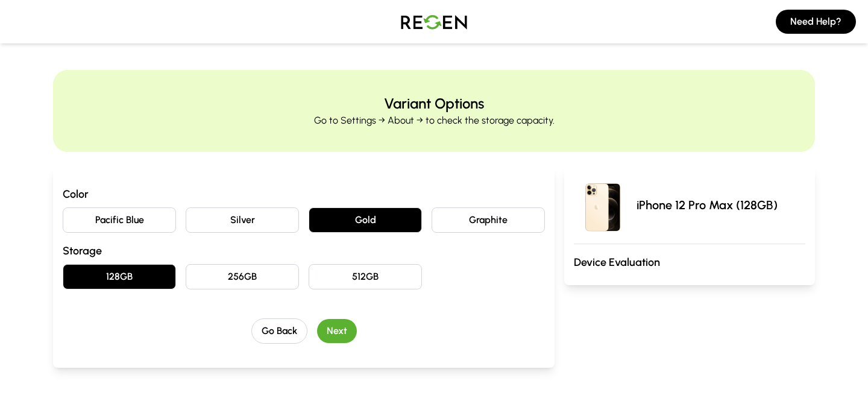  What do you see at coordinates (119, 276) in the screenshot?
I see `button: 128GB` at bounding box center [119, 276].